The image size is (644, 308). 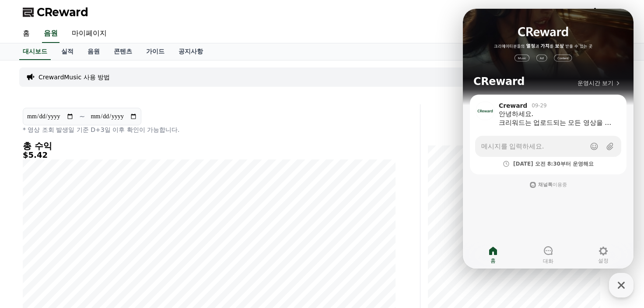 I want to click on span: 운영시간 보기, so click(x=132, y=75).